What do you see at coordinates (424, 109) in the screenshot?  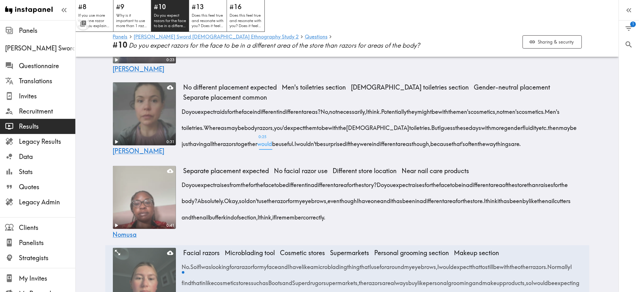 I see `span: might` at bounding box center [424, 109].